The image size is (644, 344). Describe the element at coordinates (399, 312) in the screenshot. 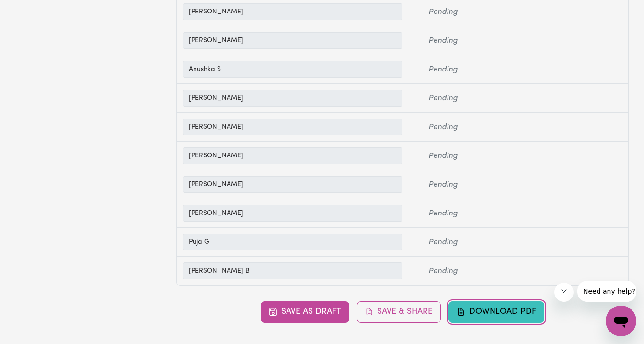

I see `button: Save & Share` at that location.